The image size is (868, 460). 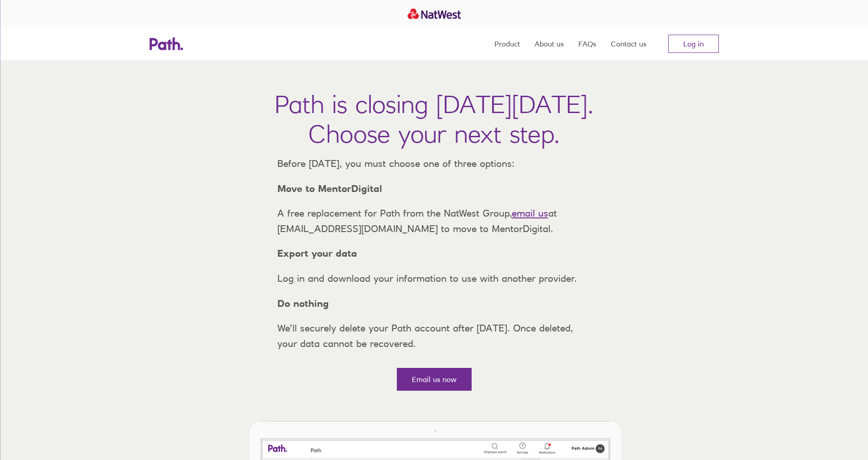 What do you see at coordinates (330, 189) in the screenshot?
I see `strong: Move to MentorDigital` at bounding box center [330, 189].